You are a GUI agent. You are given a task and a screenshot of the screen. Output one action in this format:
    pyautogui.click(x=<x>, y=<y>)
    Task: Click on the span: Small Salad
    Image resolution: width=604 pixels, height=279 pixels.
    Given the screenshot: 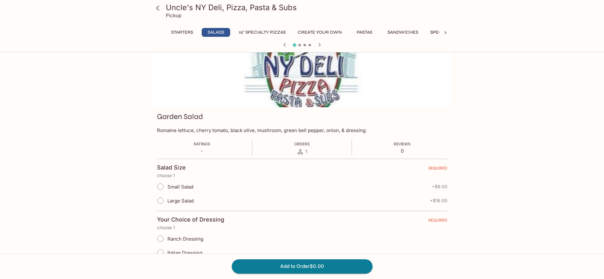 What is the action you would take?
    pyautogui.click(x=180, y=186)
    